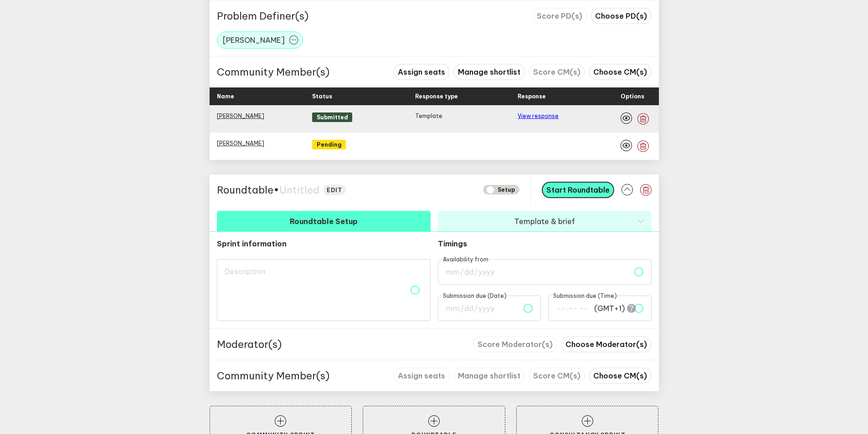  What do you see at coordinates (489, 244) in the screenshot?
I see `p: Timings` at bounding box center [489, 244].